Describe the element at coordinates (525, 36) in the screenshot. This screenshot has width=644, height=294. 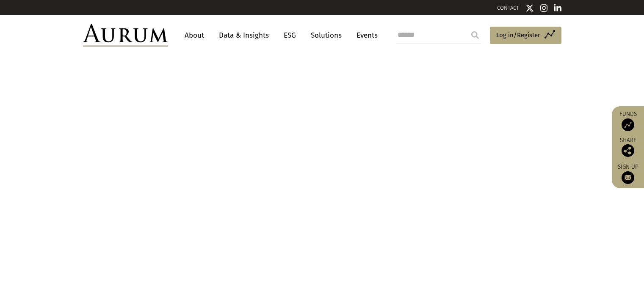
I see `a: Log in/Register` at that location.